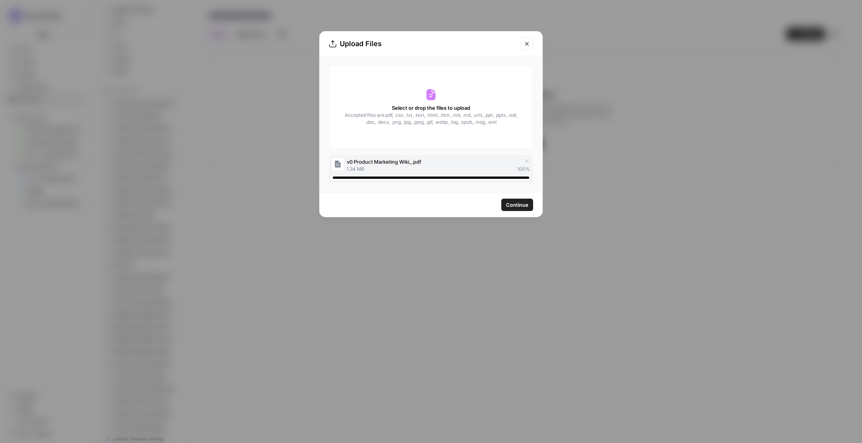 This screenshot has height=443, width=862. What do you see at coordinates (384, 162) in the screenshot?
I see `span: v0 Product Marketing Wiki_.pdf` at bounding box center [384, 162].